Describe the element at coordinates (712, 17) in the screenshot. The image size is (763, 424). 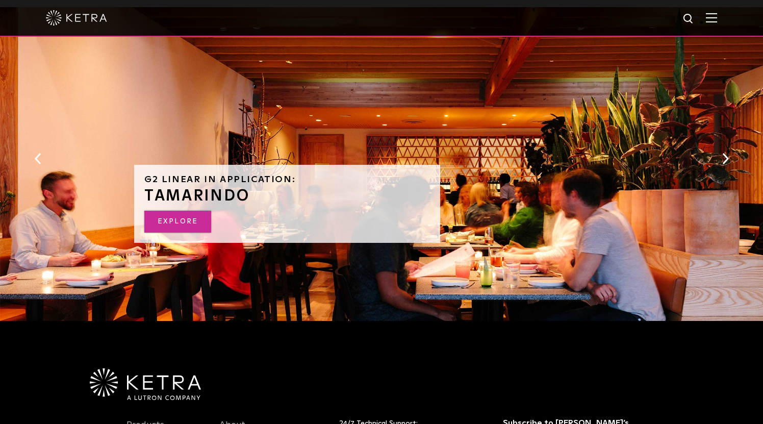
I see `img: Hamburger%20Nav.svg` at that location.